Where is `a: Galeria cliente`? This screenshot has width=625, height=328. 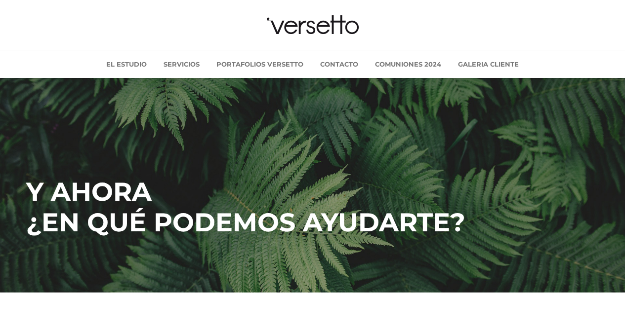
a: Galeria cliente is located at coordinates (488, 64).